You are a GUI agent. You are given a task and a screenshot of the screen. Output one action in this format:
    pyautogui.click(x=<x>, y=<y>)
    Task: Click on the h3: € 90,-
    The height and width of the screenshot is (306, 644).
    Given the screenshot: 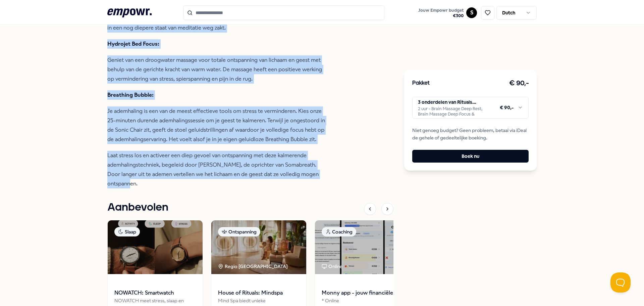 What is the action you would take?
    pyautogui.click(x=519, y=83)
    